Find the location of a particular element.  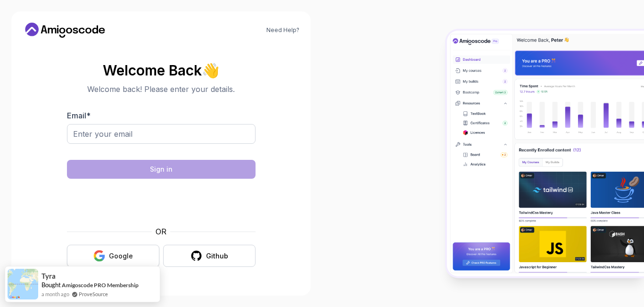

button: Sign in is located at coordinates (161, 170).